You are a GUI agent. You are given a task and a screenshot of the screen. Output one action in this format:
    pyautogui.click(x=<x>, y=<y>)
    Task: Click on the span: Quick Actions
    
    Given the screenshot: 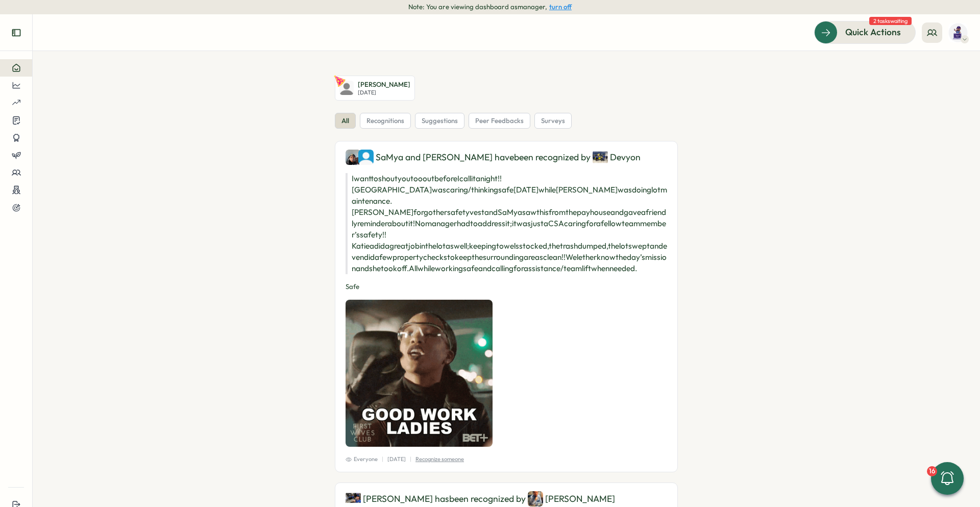 What is the action you would take?
    pyautogui.click(x=873, y=32)
    